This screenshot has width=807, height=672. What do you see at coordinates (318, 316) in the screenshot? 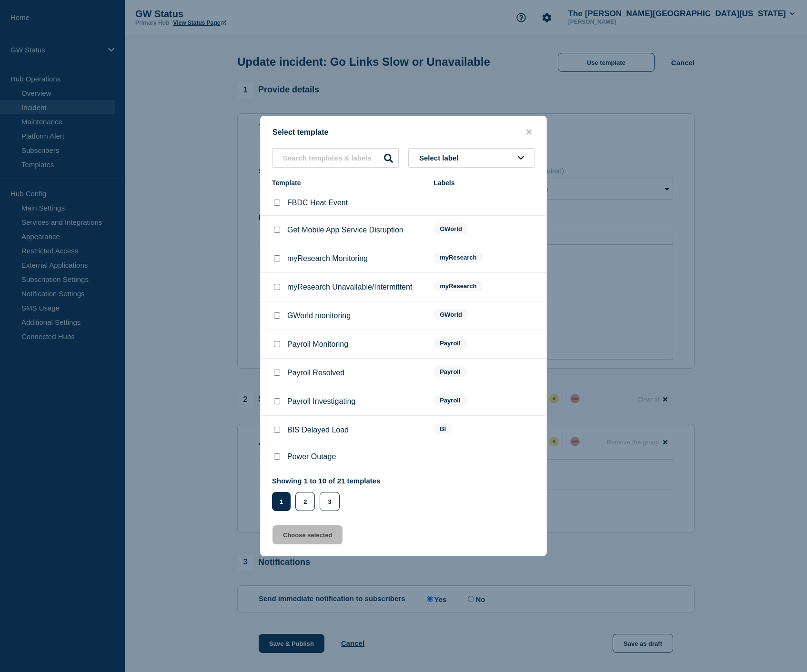
I see `p: GWorld monitoring` at bounding box center [318, 316].